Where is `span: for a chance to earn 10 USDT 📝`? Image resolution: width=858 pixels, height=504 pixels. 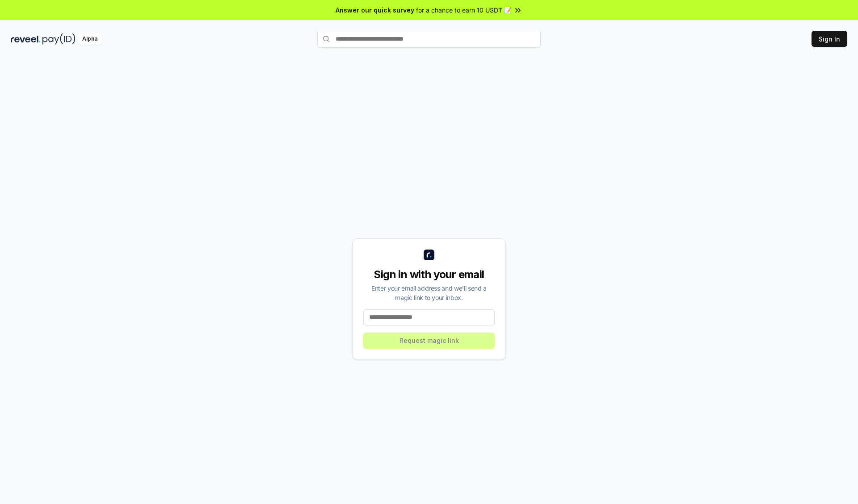
span: for a chance to earn 10 USDT 📝 is located at coordinates (464, 10).